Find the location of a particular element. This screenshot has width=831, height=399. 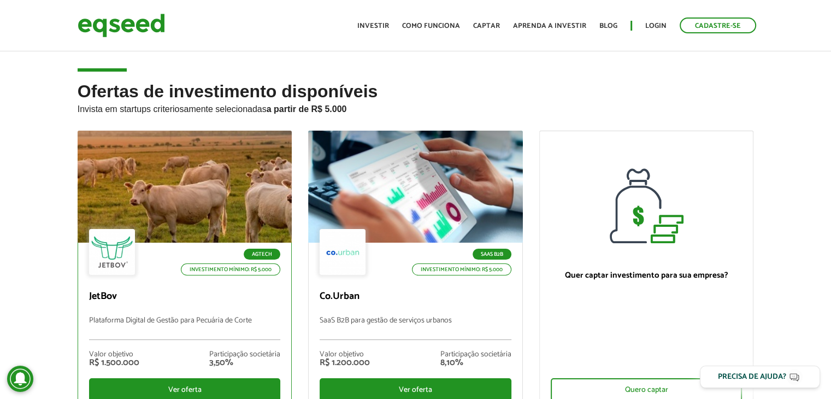

p: Quer captar investimento para sua empresa? is located at coordinates (646, 275).